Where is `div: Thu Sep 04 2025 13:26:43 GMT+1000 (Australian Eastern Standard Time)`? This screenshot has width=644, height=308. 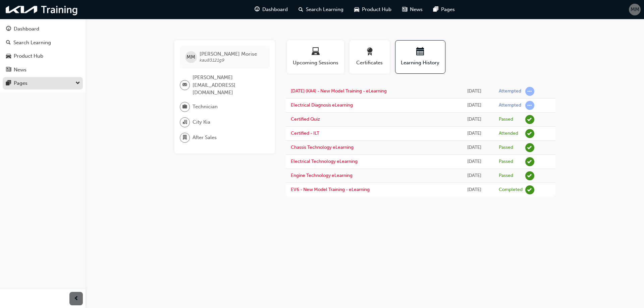
div: Thu Sep 04 2025 13:26:43 GMT+1000 (Australian Eastern Standard Time) is located at coordinates (474, 91).